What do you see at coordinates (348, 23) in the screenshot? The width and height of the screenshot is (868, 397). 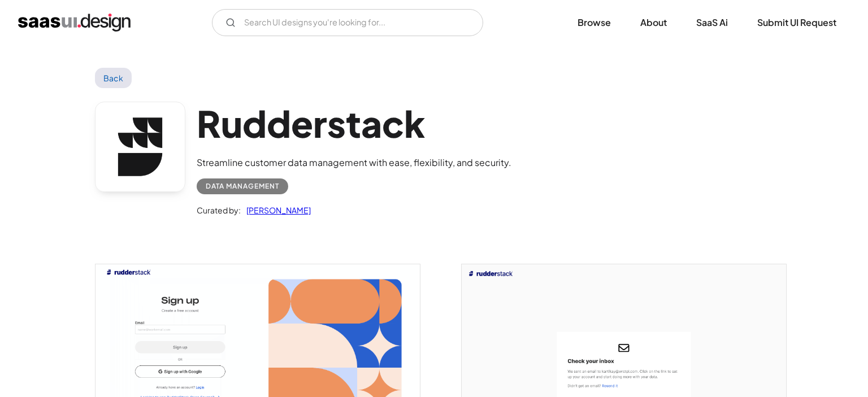 I see `input: Search UI designs you're looking for...` at bounding box center [348, 23].